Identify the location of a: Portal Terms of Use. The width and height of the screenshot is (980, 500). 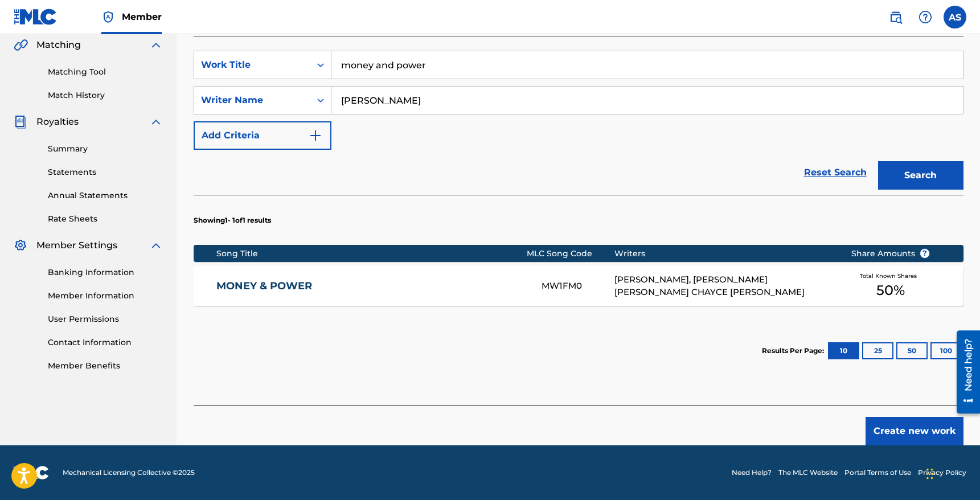
(877, 473).